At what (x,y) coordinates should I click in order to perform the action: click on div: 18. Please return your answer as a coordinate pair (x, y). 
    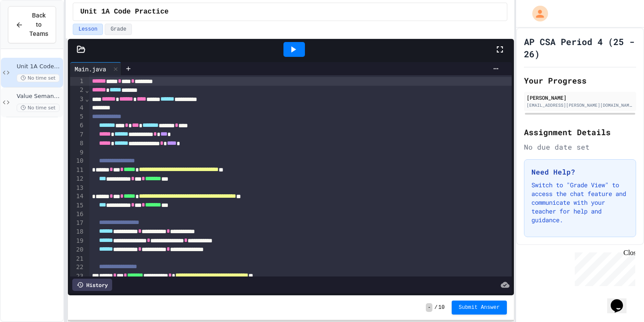
    Looking at the image, I should click on (77, 232).